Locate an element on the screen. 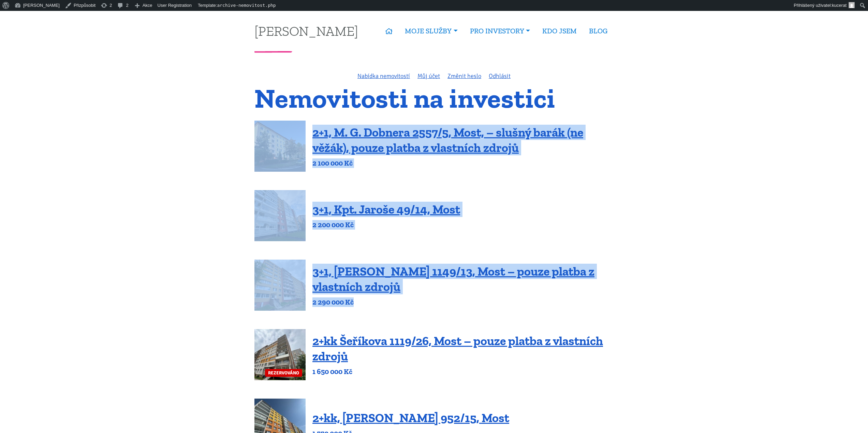  a: PRO INVESTORY is located at coordinates (500, 31).